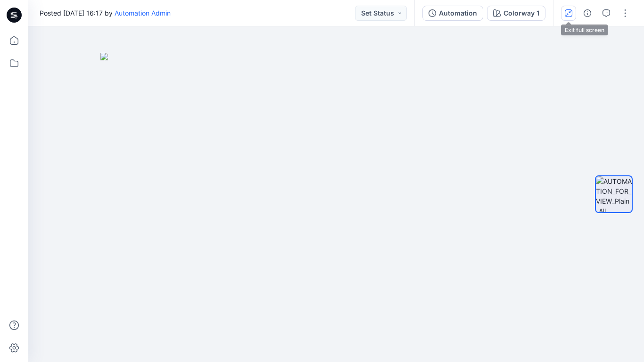  I want to click on img: AUTOMATION_FOR_VIEW_Plain_All colorways (4), so click(613, 194).